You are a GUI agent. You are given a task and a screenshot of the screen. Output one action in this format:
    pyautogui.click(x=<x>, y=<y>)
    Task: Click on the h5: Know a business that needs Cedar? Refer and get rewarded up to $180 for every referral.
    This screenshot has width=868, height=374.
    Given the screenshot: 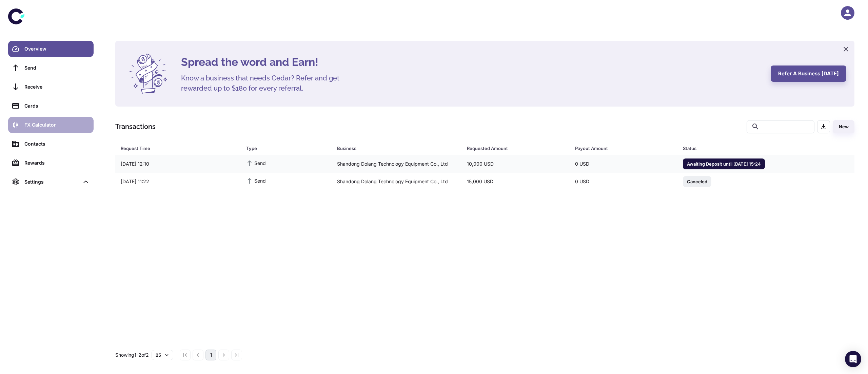 What is the action you would take?
    pyautogui.click(x=266, y=83)
    